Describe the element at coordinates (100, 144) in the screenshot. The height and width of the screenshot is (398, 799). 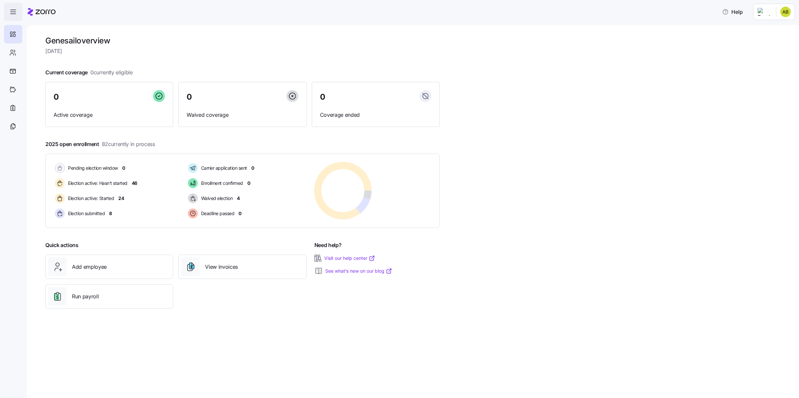
I see `span: 2025 open enrollment` at that location.